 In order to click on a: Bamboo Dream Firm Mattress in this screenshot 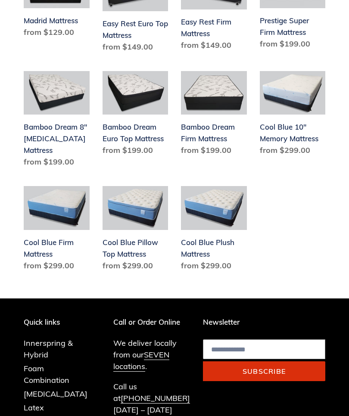, I will do `click(213, 115)`.